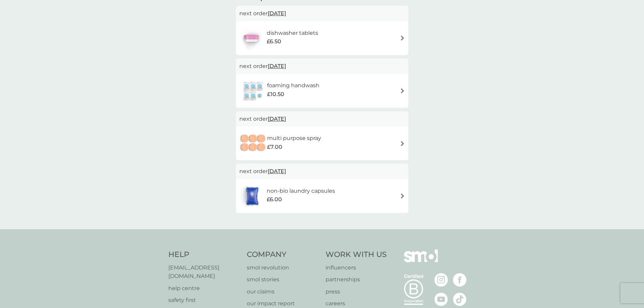 Image resolution: width=644 pixels, height=308 pixels. Describe the element at coordinates (441, 299) in the screenshot. I see `img: visit the smol Youtube page` at that location.